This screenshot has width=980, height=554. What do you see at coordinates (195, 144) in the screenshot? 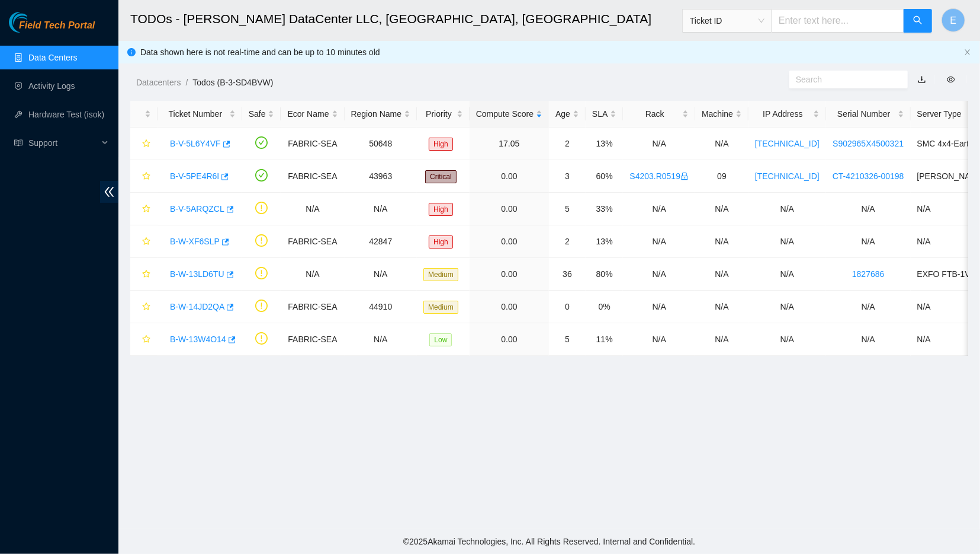
I see `a: B-V-5L6Y4VF` at bounding box center [195, 144].